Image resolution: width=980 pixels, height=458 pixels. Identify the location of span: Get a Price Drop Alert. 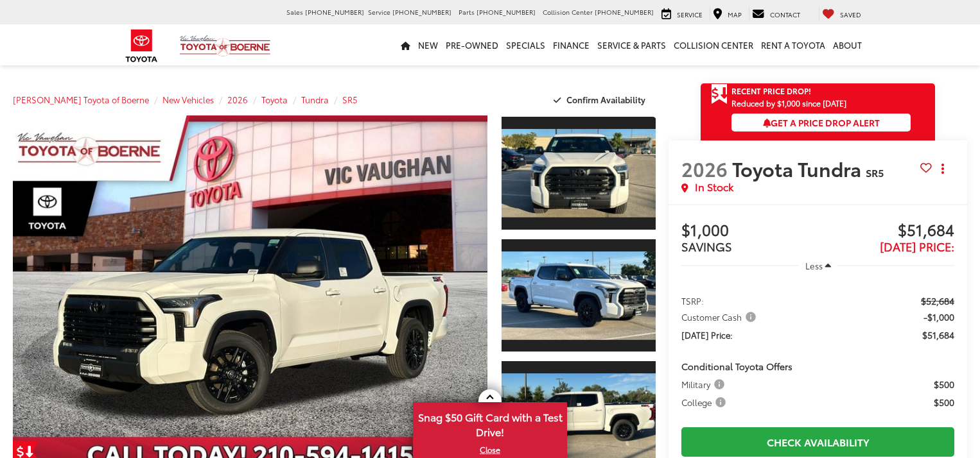
(822, 123).